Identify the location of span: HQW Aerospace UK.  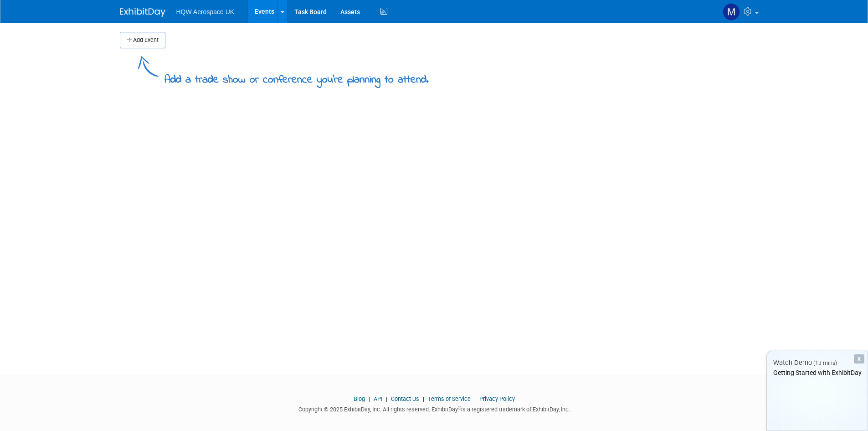
(206, 12).